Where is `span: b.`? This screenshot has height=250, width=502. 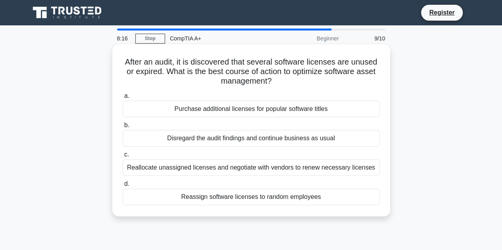 span: b. is located at coordinates (127, 125).